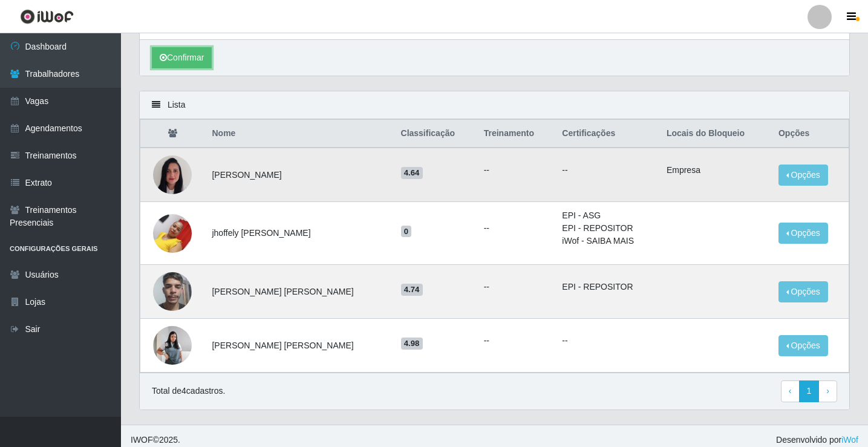 This screenshot has height=447, width=868. Describe the element at coordinates (516, 133) in the screenshot. I see `th: Treinamento` at that location.